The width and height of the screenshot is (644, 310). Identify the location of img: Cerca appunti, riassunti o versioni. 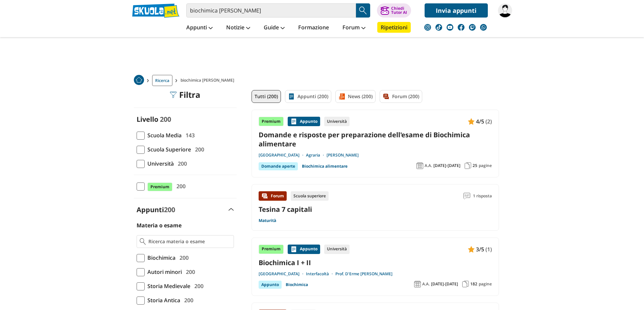
(363, 11).